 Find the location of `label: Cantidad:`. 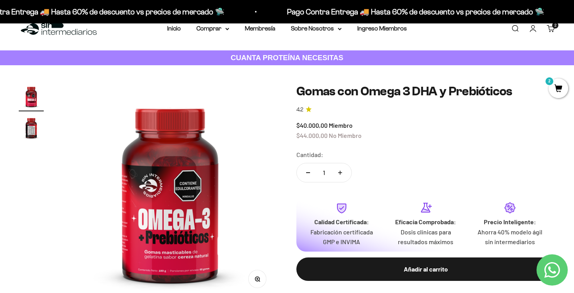

label: Cantidad: is located at coordinates (310, 155).